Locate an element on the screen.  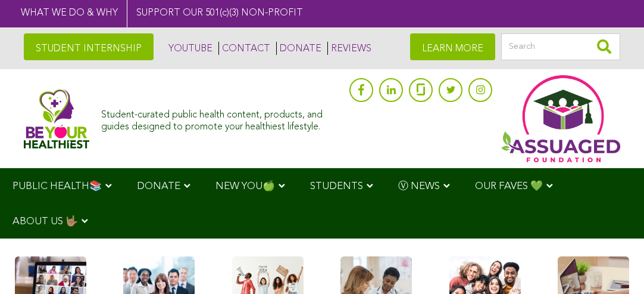
img: Assuaged App is located at coordinates (561, 119).